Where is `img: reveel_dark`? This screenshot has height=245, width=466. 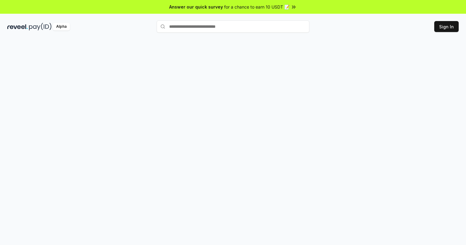 img: reveel_dark is located at coordinates (17, 27).